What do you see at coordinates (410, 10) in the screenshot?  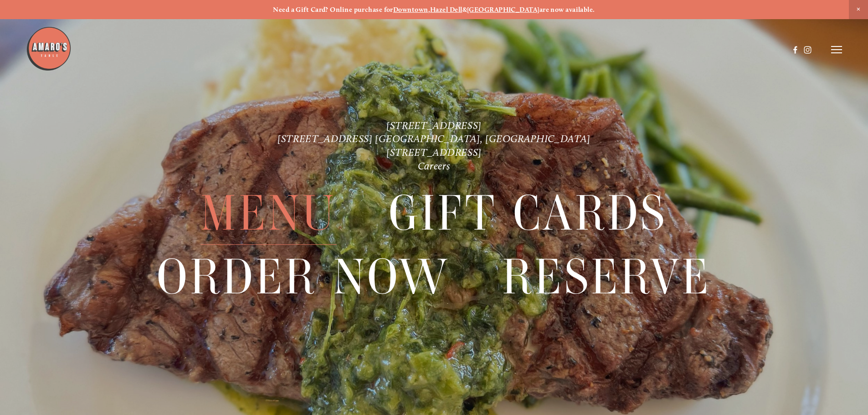 I see `a: Downtown` at bounding box center [410, 10].